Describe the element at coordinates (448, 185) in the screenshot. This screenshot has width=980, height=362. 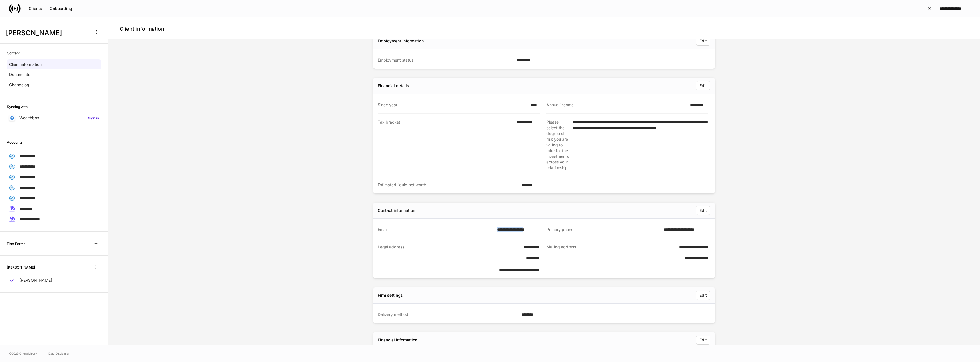
I see `div: Estimated liquid net worth` at that location.